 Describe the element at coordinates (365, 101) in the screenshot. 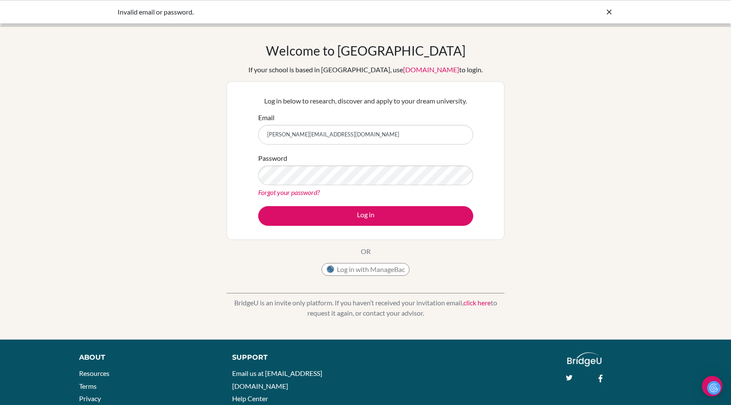

I see `p: Log in below to research, discover and apply to your dream university.` at that location.